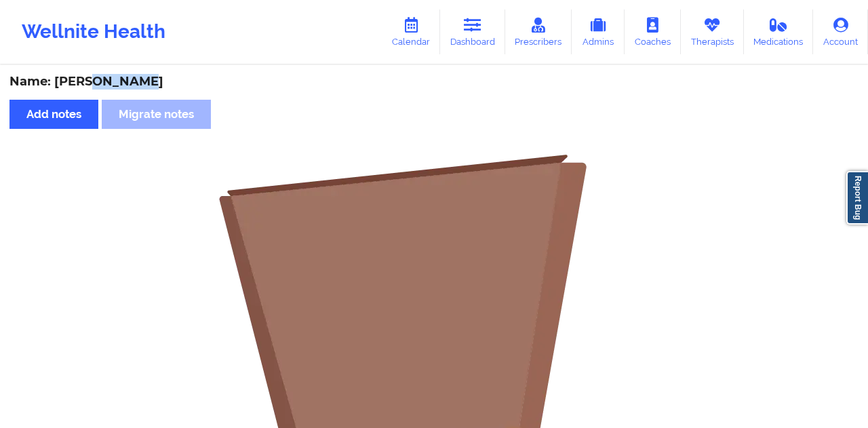 This screenshot has height=428, width=868. I want to click on a: Admins, so click(598, 32).